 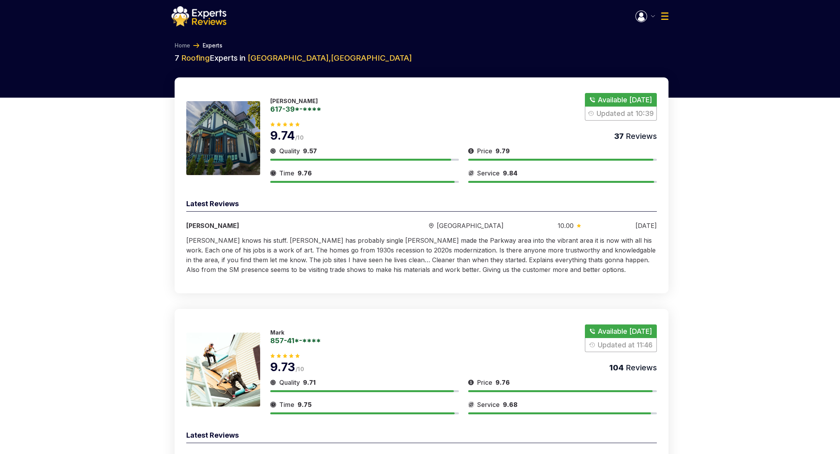 What do you see at coordinates (421, 58) in the screenshot?
I see `h2: 7 Experts in` at bounding box center [421, 58].